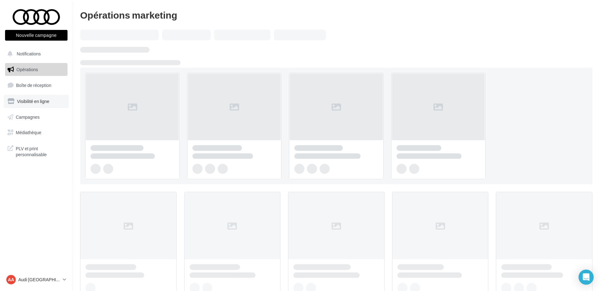 This screenshot has width=600, height=291. Describe the element at coordinates (336, 15) in the screenshot. I see `div: Opérations marketing` at that location.